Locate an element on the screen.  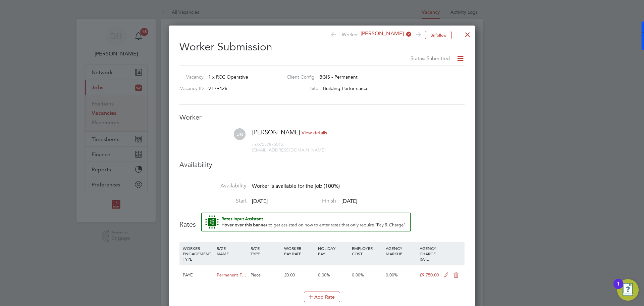
label: Site is located at coordinates (300, 88).